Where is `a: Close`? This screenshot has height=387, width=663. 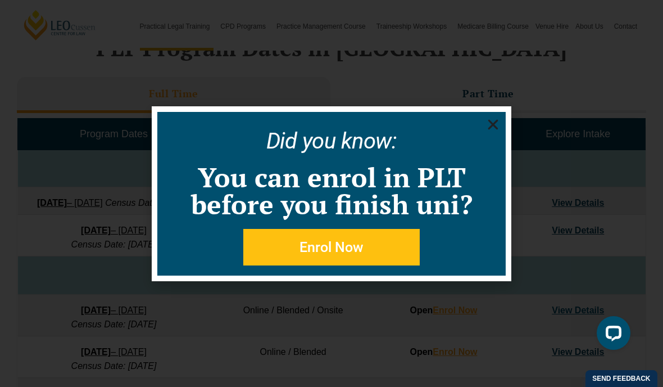 a: Close is located at coordinates (493, 124).